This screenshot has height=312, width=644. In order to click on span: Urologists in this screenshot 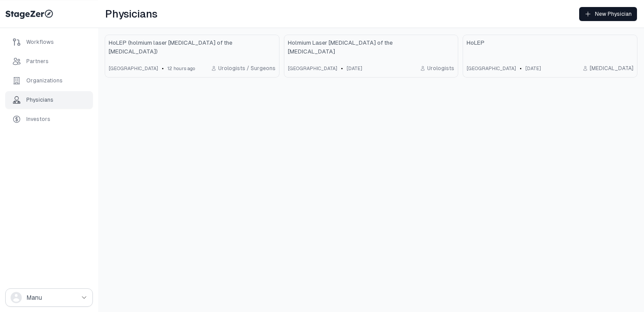, I will do `click(441, 68)`.